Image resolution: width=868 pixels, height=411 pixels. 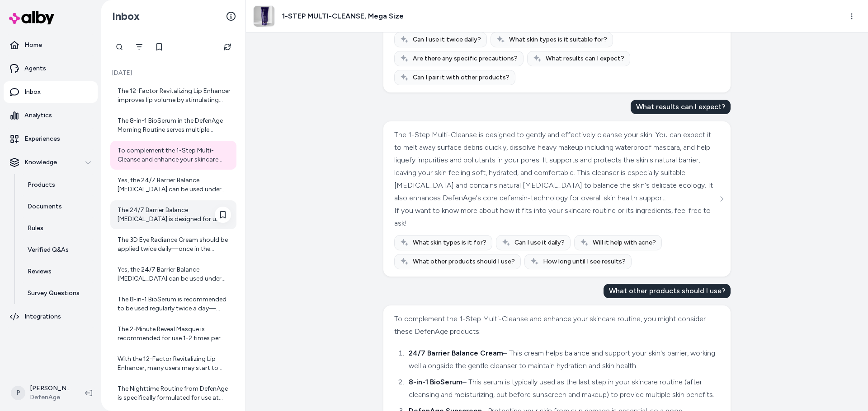 I want to click on a: The 12-Factor Revitalizing Lip Enhancer improves lip volume by stimulating your body's natural sk..., so click(x=173, y=96).